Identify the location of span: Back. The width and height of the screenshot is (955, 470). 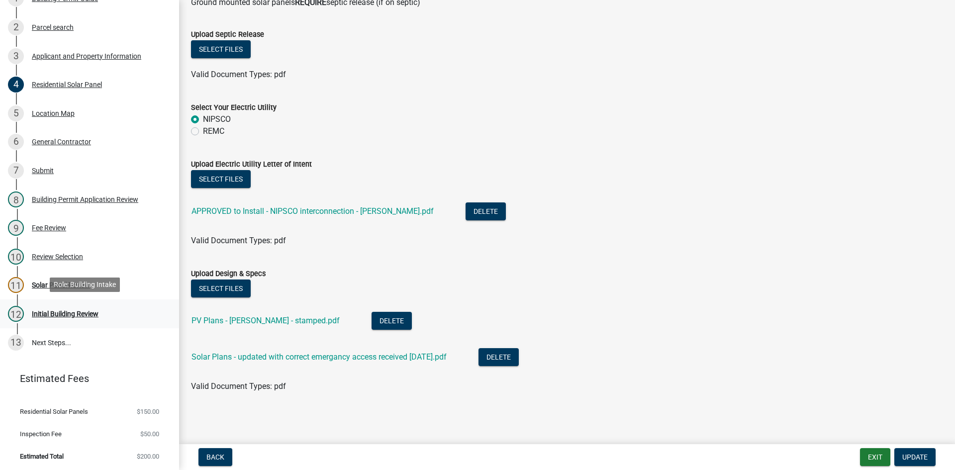
(215, 457).